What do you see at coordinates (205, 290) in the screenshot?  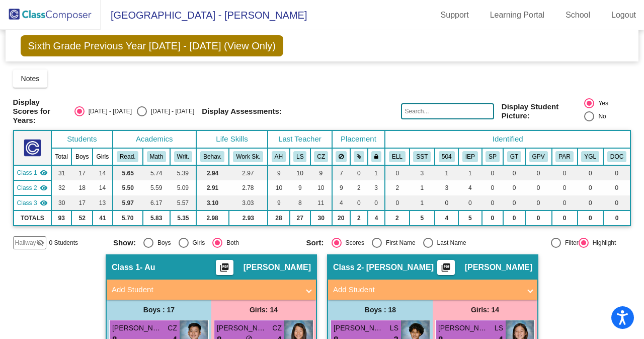 I see `mat-panel-title: Add Student` at bounding box center [205, 290].